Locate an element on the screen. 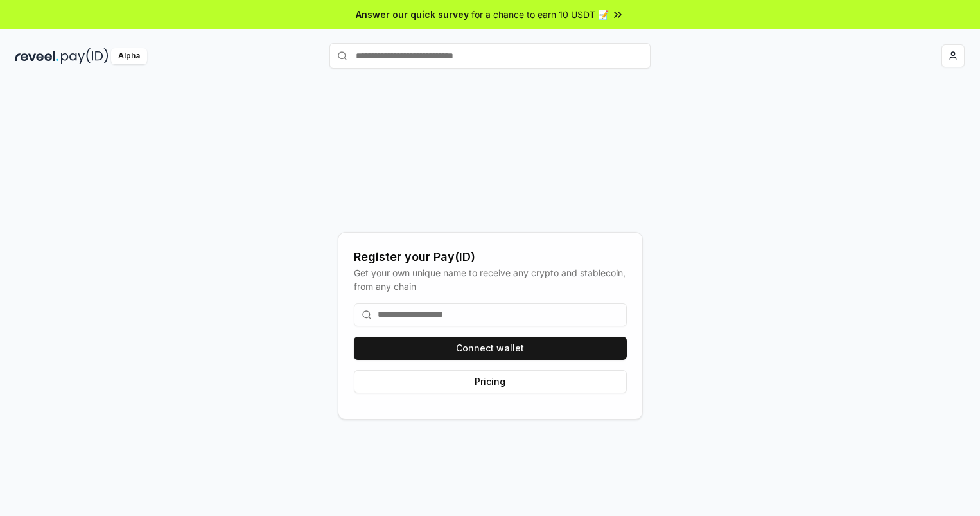 Image resolution: width=980 pixels, height=516 pixels. div: Get your own unique name to receive any crypto and stablecoin, from any chain is located at coordinates (490, 279).